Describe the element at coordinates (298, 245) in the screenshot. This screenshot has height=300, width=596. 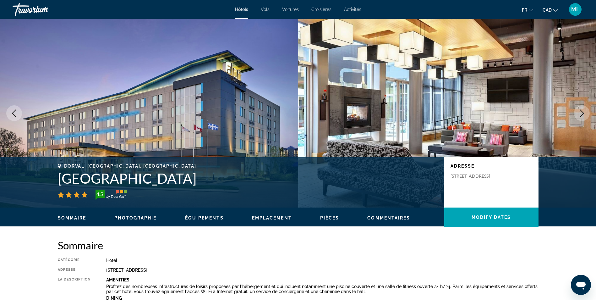
I see `h2: Sommaire` at that location.